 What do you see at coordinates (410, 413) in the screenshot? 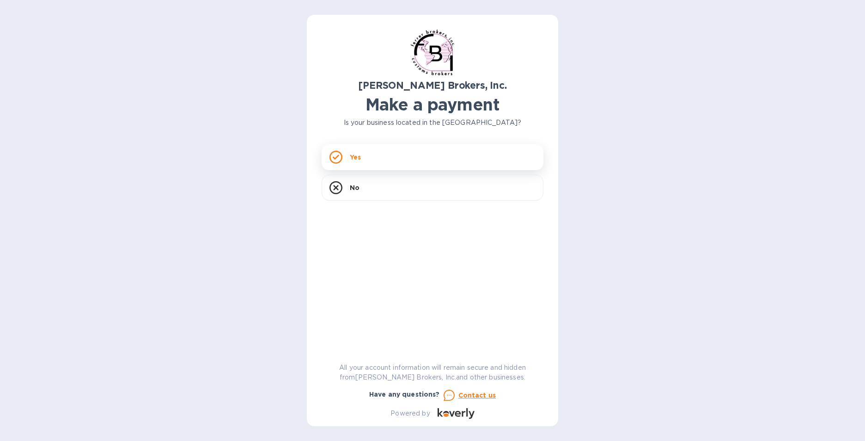
I see `p: Powered by` at bounding box center [410, 413].